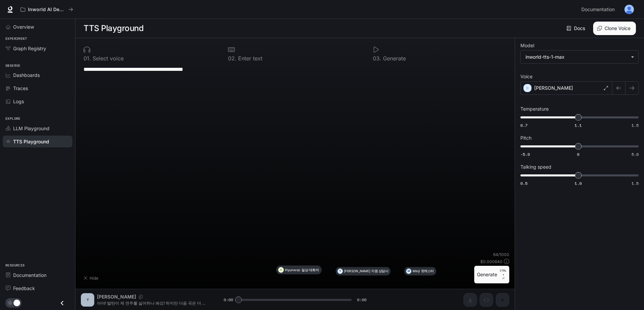  What do you see at coordinates (380, 271) in the screenshot?
I see `p: 지원 상담사` at bounding box center [380, 271].